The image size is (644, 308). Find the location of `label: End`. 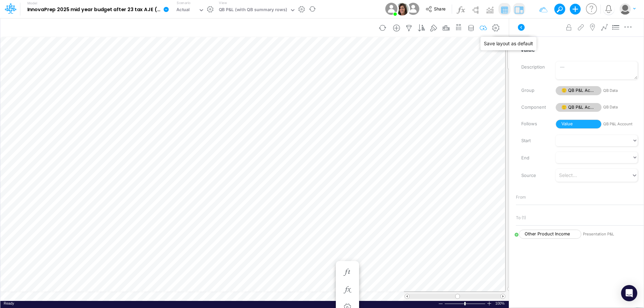

label: End is located at coordinates (533, 158).